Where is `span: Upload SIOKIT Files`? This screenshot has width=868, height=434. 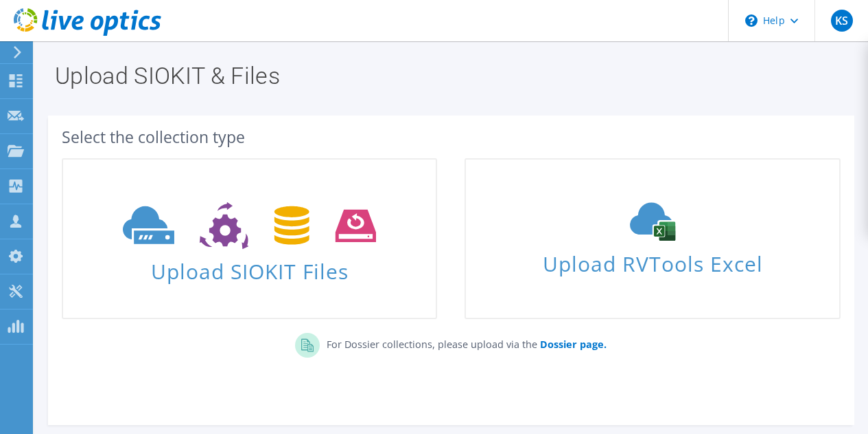 span: Upload SIOKIT Files is located at coordinates (249, 266).